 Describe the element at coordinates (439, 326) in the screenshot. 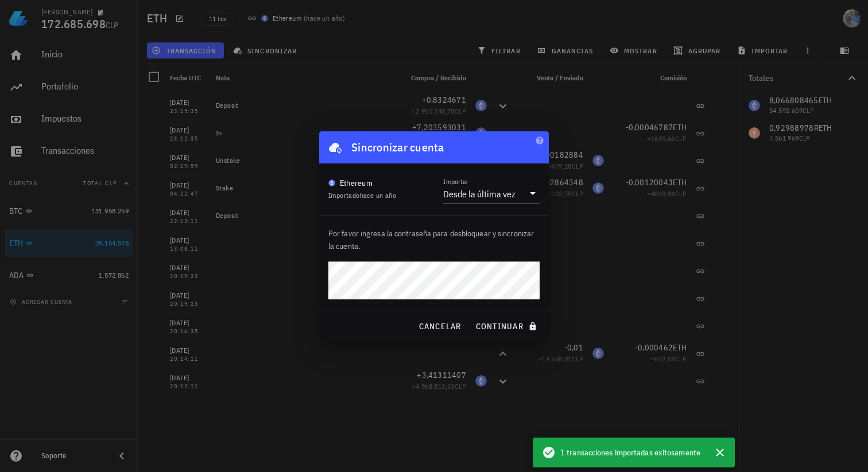

I see `button: cancelar` at that location.